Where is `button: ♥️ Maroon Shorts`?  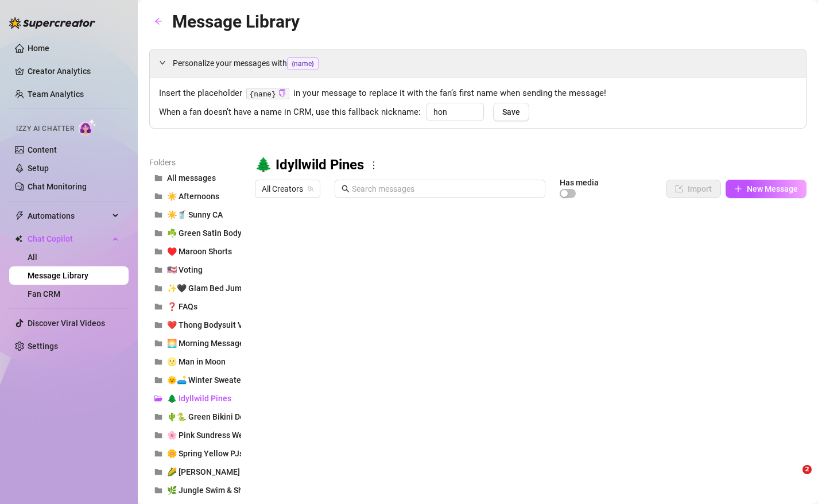 button: ♥️ Maroon Shorts is located at coordinates (195, 252).